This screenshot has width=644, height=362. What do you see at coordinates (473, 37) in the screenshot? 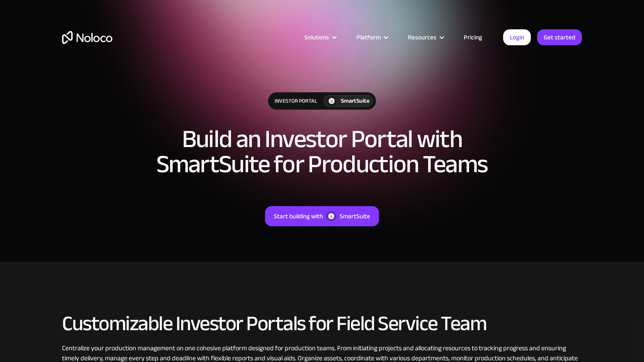
I see `a: Pricing` at bounding box center [473, 37].